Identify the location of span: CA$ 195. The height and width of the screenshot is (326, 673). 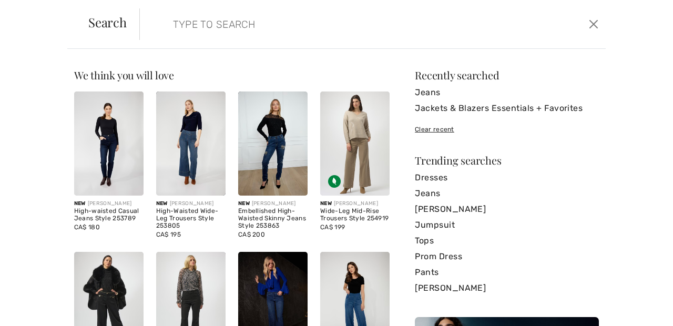
(168, 235).